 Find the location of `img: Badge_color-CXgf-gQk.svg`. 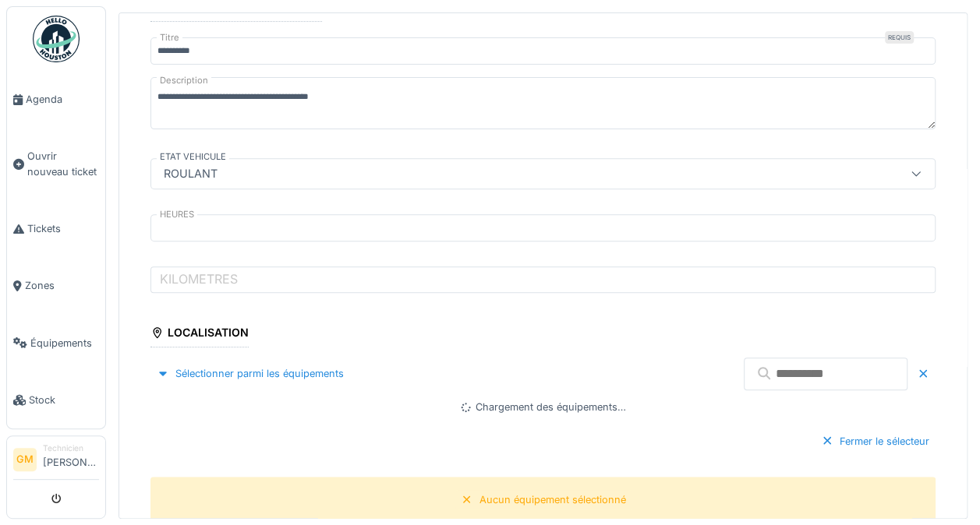

img: Badge_color-CXgf-gQk.svg is located at coordinates (56, 39).